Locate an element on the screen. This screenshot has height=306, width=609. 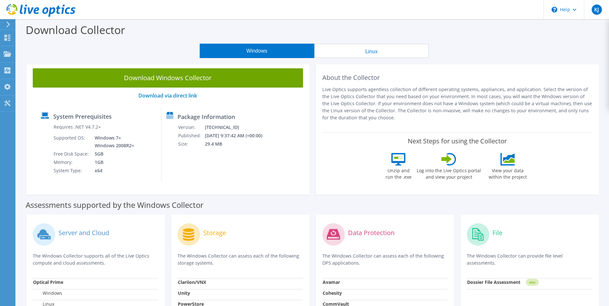
td: Free Disk Space: is located at coordinates (72, 154).